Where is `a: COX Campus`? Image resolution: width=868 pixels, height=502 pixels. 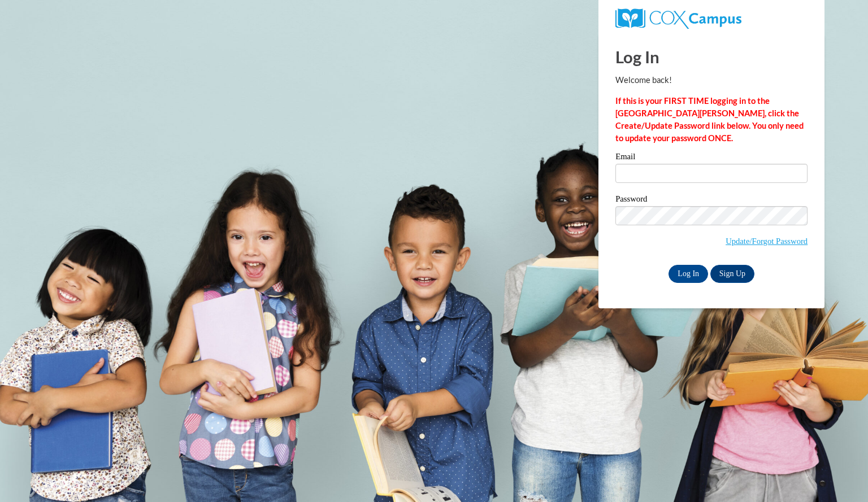
a: COX Campus is located at coordinates (678, 18).